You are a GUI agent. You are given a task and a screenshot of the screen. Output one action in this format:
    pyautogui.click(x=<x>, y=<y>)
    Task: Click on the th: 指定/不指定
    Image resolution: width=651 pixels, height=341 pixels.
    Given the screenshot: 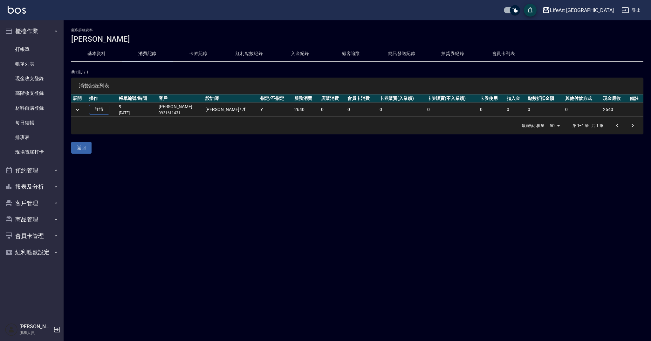 What is the action you would take?
    pyautogui.click(x=275, y=98)
    